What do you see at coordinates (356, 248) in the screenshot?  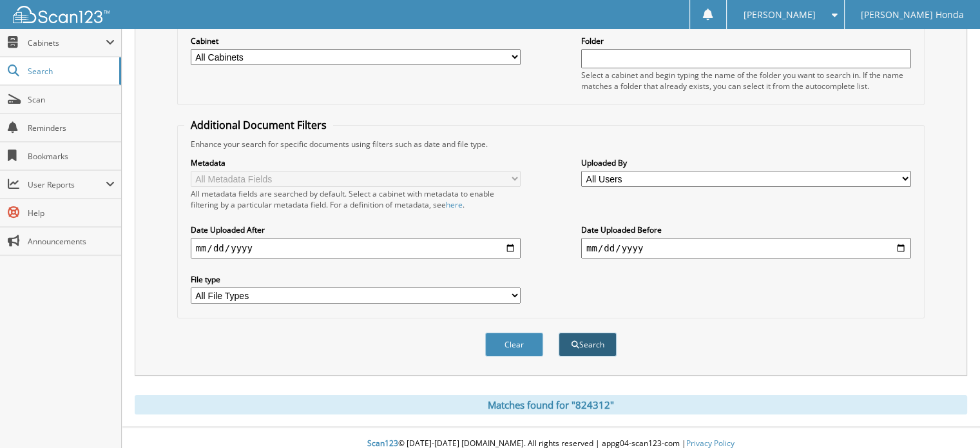 I see `input: start` at bounding box center [356, 248].